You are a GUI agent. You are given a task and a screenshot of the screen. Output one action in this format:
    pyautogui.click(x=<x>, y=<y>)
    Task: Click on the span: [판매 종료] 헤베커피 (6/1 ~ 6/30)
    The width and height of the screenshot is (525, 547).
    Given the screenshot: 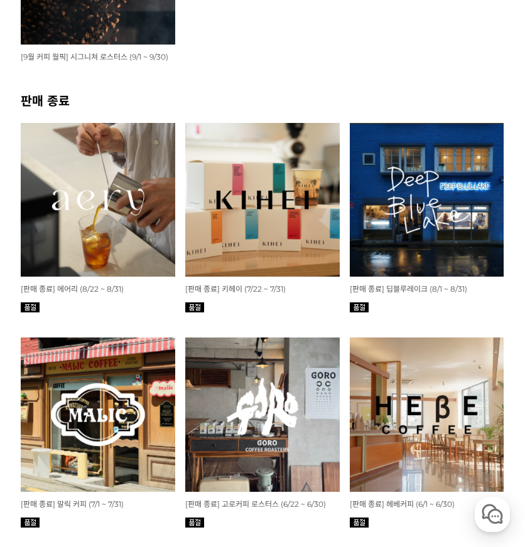 What is the action you would take?
    pyautogui.click(x=402, y=504)
    